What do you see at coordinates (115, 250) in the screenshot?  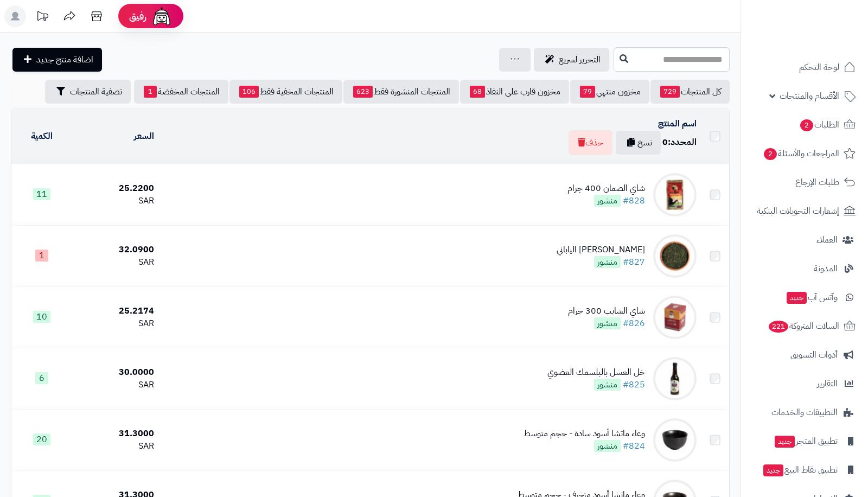 I see `div: 32.0900` at bounding box center [115, 250].